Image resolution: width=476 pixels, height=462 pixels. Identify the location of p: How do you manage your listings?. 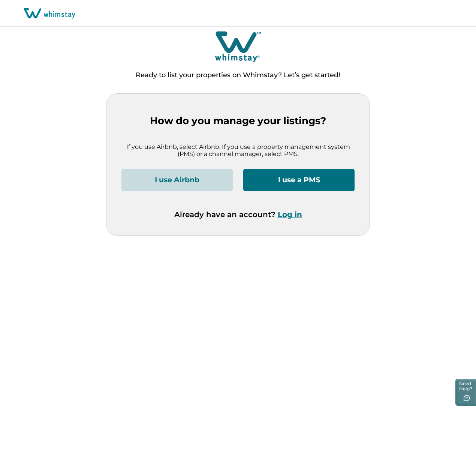
(238, 121).